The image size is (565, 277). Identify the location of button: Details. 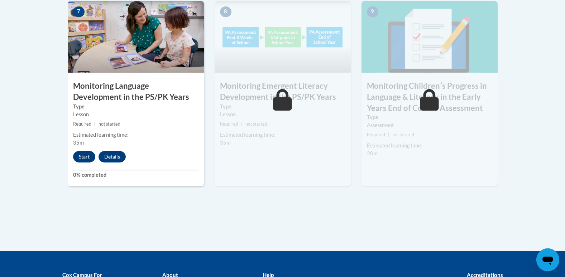
(112, 157).